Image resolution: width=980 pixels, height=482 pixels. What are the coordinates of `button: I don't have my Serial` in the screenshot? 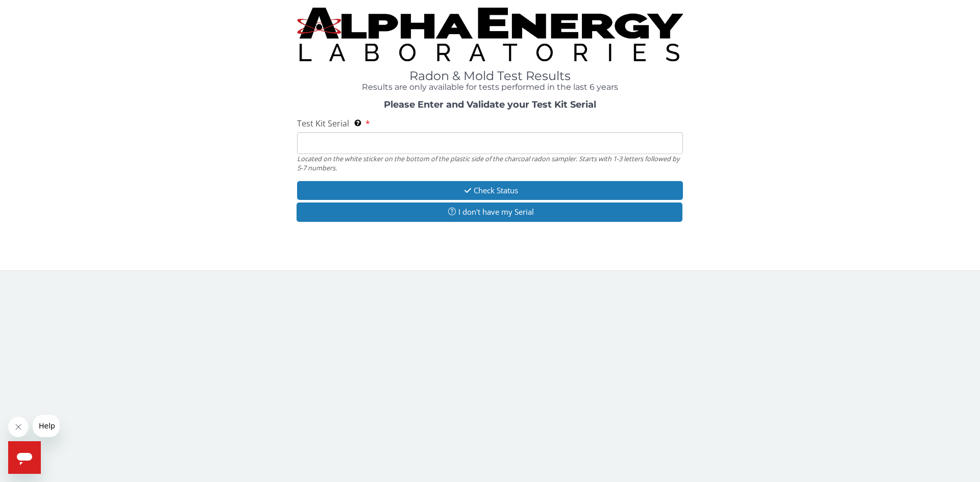 It's located at (489, 212).